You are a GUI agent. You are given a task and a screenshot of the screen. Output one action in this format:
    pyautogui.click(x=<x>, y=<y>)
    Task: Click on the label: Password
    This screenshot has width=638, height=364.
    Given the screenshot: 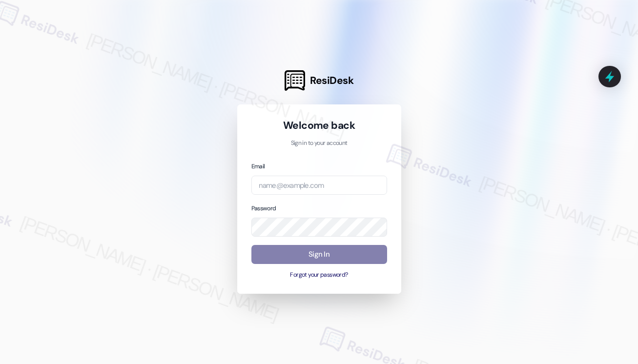 What is the action you would take?
    pyautogui.click(x=264, y=208)
    